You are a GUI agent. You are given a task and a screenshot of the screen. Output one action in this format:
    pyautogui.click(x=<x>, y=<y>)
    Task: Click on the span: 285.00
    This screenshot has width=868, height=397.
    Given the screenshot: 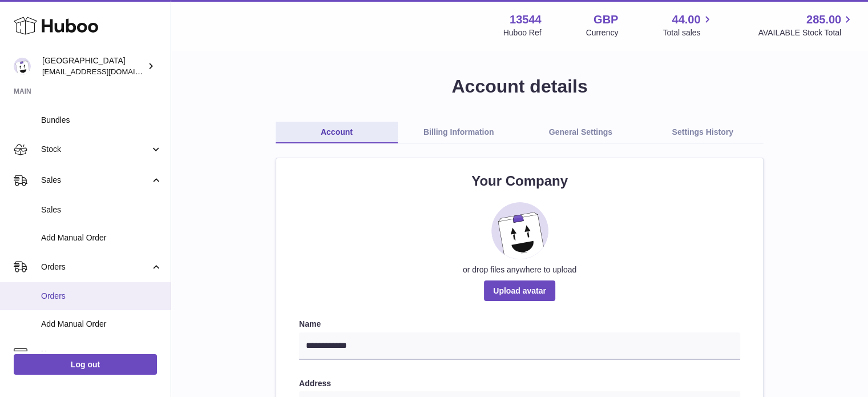 What is the action you would take?
    pyautogui.click(x=823, y=19)
    